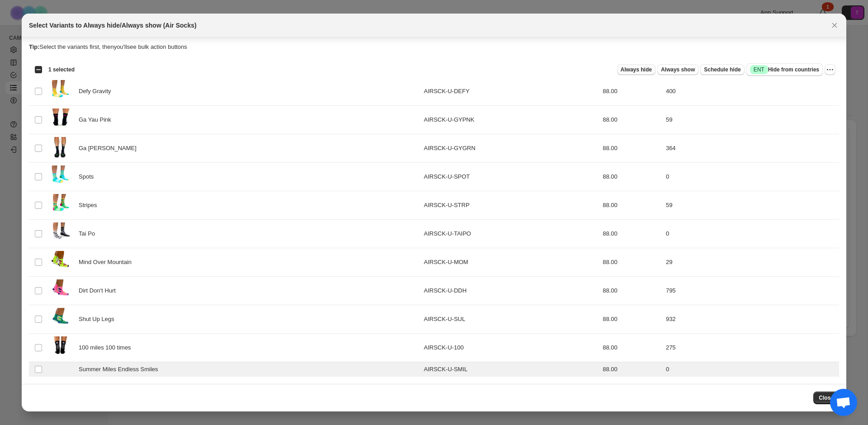 The width and height of the screenshot is (868, 425). I want to click on img: 100m100t_03.jpg, so click(60, 348).